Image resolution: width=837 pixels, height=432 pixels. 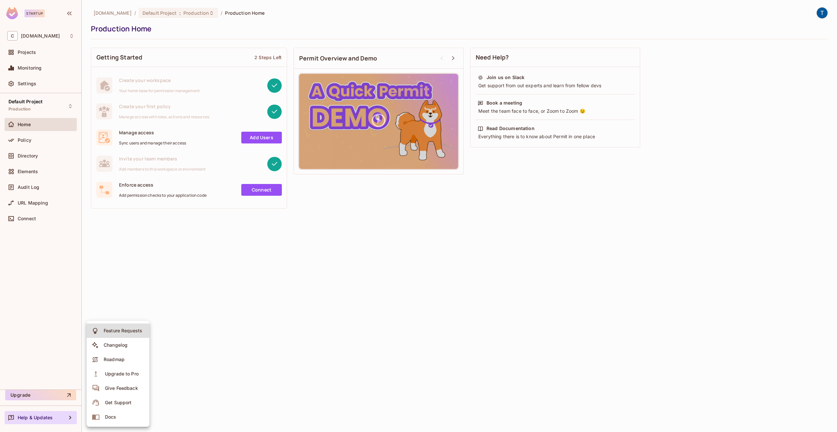 I want to click on div: Give Feedback, so click(x=121, y=389).